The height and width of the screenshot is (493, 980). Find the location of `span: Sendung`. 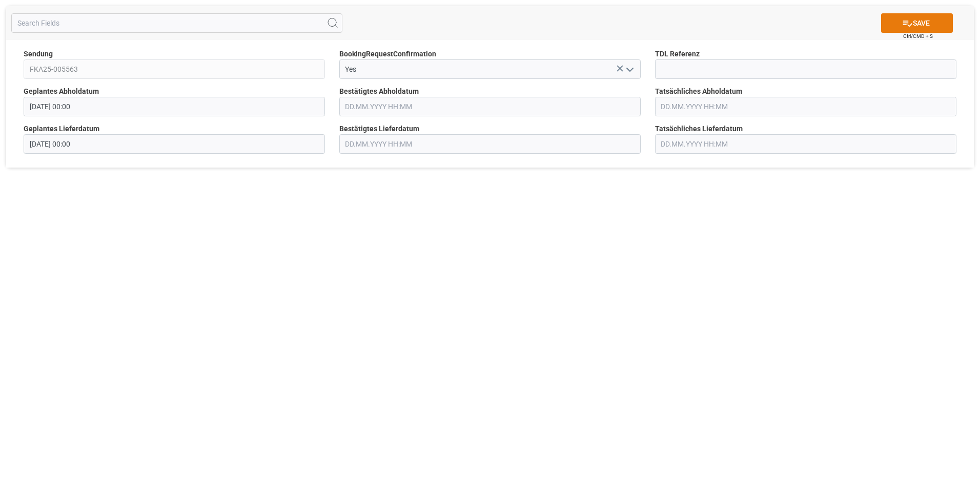

span: Sendung is located at coordinates (38, 54).